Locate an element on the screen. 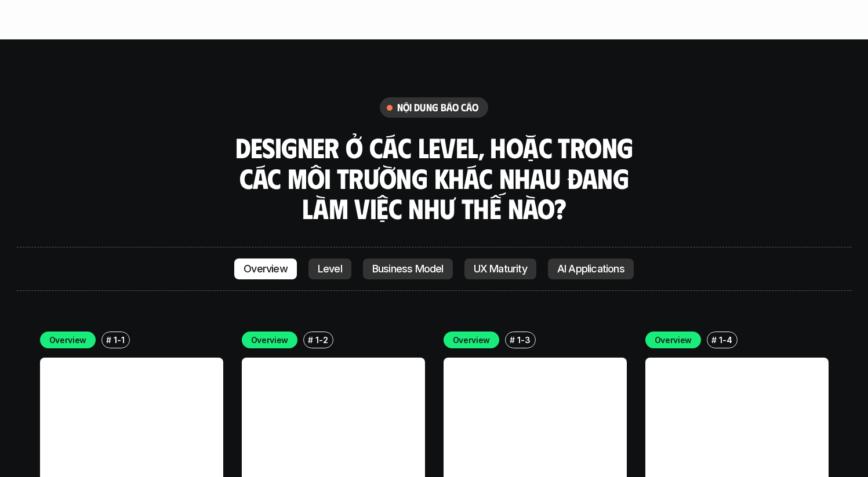  p: AI Applications is located at coordinates (591, 269).